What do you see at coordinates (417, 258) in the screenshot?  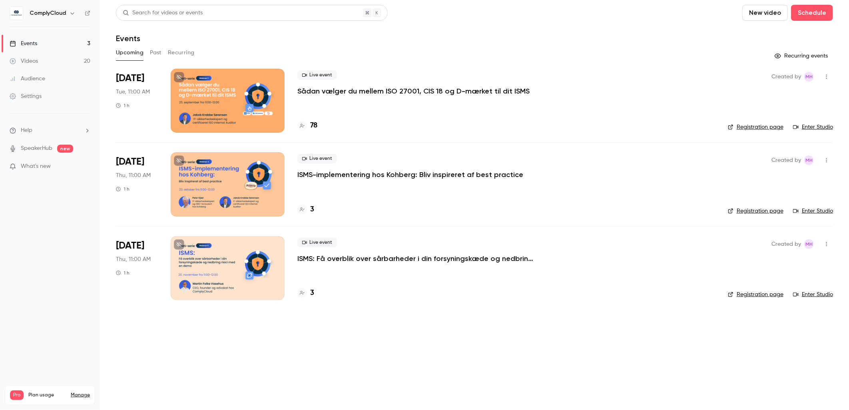 I see `a: ISMS: Få overblik over sårbarheder i din forsyningskæde og nedbring risici med en demo` at bounding box center [417, 258].